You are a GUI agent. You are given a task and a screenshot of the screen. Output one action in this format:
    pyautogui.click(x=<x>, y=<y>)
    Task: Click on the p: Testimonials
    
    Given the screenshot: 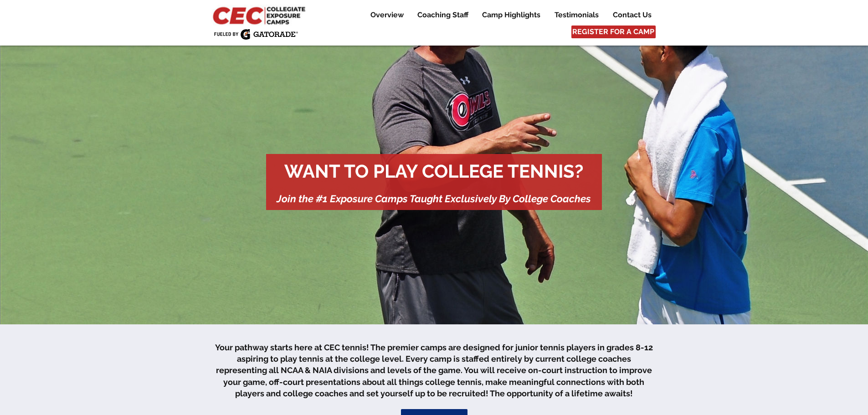 What is the action you would take?
    pyautogui.click(x=576, y=15)
    